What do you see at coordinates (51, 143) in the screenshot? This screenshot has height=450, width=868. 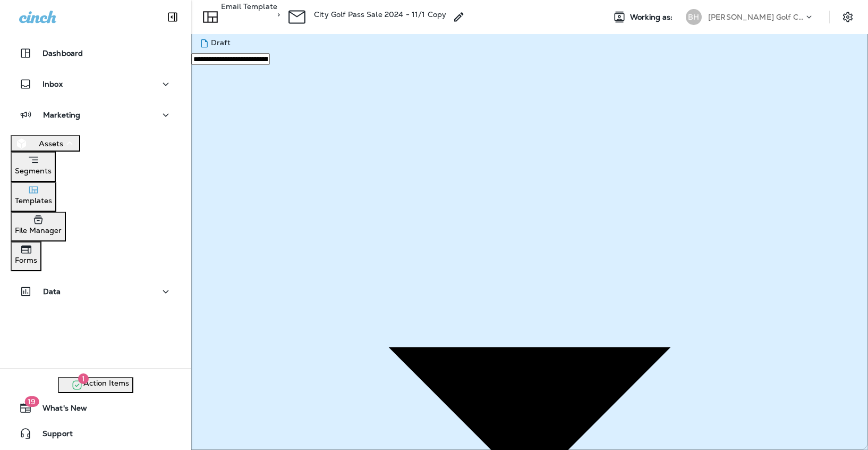 I see `p: Assets` at bounding box center [51, 143].